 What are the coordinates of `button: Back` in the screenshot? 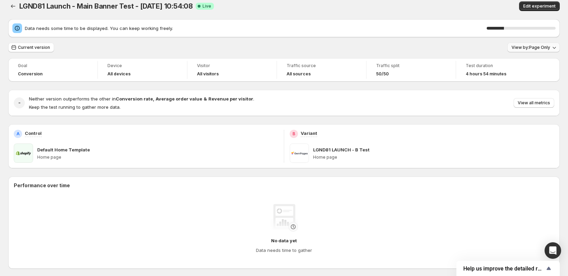 It's located at (13, 6).